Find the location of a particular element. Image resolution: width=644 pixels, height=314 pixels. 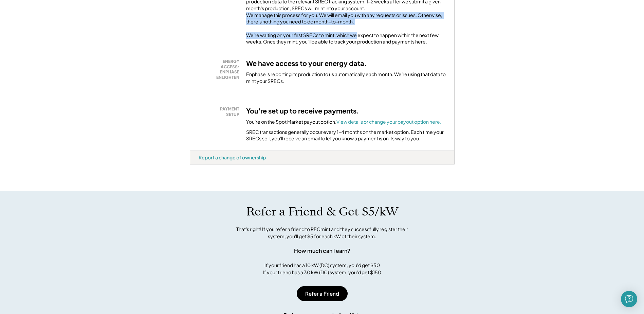

h3: We have access to your energy data. is located at coordinates (307, 63).